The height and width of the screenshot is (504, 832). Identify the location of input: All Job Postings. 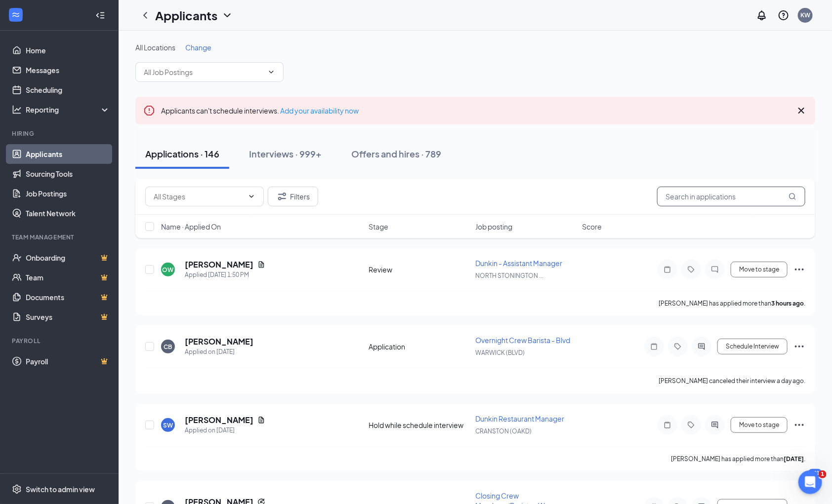
(203, 72).